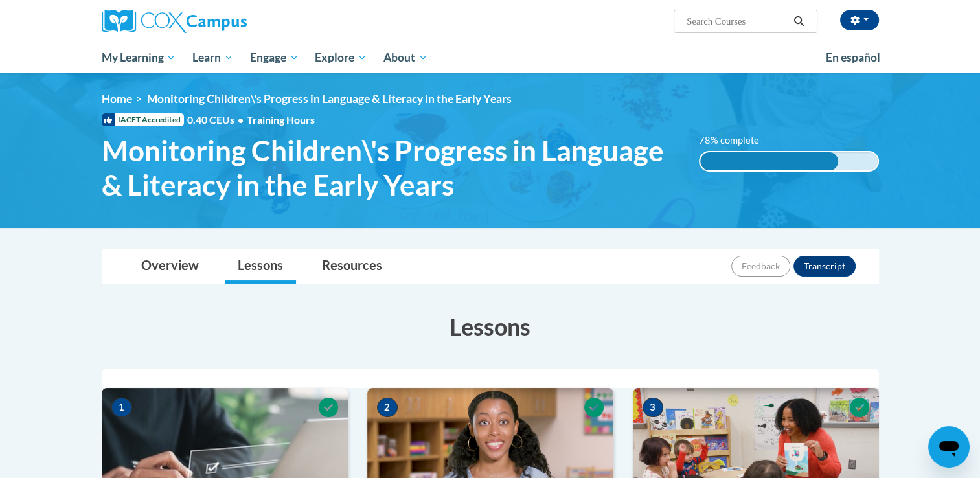  Describe the element at coordinates (859, 20) in the screenshot. I see `button: Account Settings` at that location.